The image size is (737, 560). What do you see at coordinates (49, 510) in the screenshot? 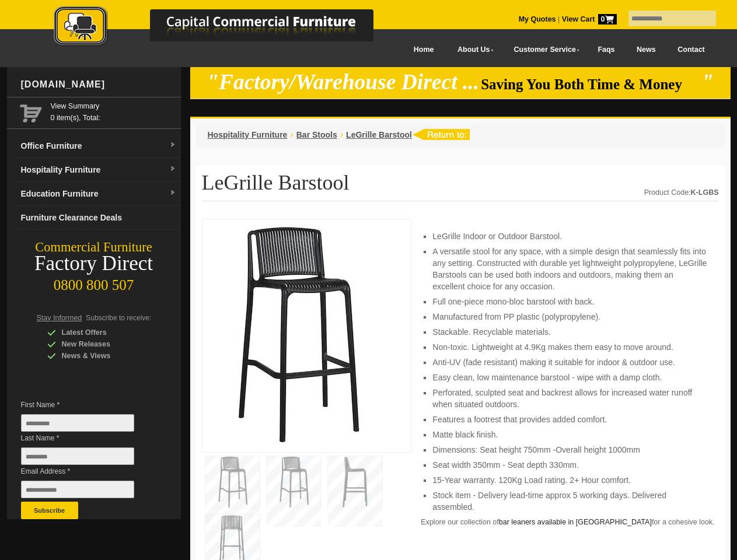
I see `button: Subscribe` at bounding box center [49, 510].